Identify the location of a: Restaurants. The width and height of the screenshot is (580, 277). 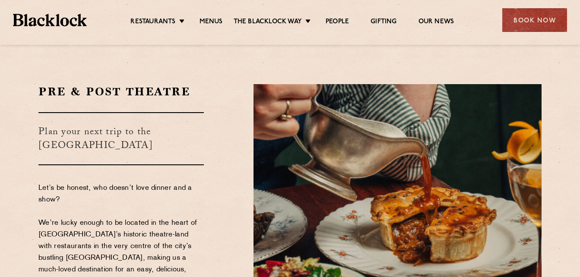
(153, 22).